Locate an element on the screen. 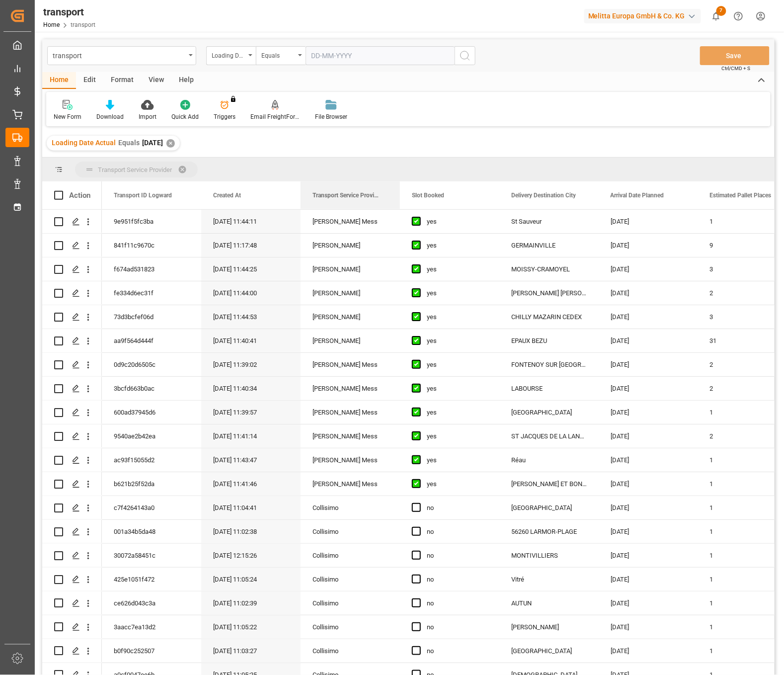 This screenshot has height=675, width=784. div: Help is located at coordinates (187, 81).